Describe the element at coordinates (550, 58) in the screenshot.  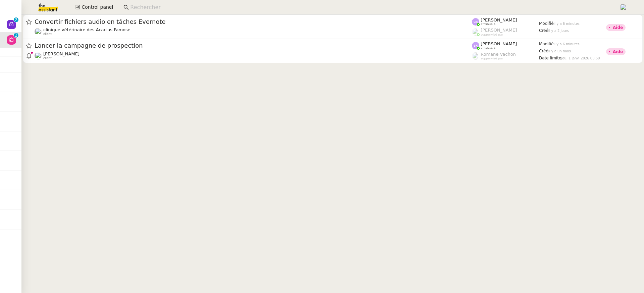
I see `span: Date limite` at that location.